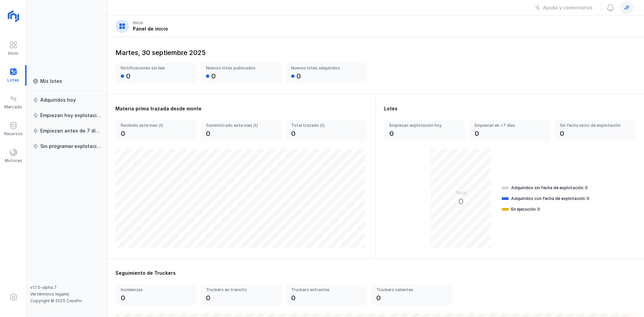 Image resolution: width=644 pixels, height=317 pixels. What do you see at coordinates (550, 198) in the screenshot?
I see `div: Adquiridos con fecha de explotación 0` at bounding box center [550, 198].